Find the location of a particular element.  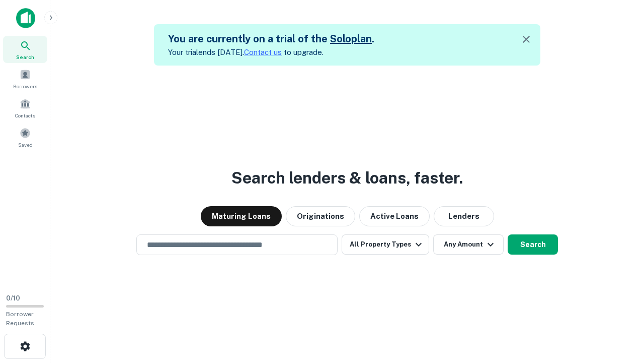

span: Contacts is located at coordinates (25, 116).